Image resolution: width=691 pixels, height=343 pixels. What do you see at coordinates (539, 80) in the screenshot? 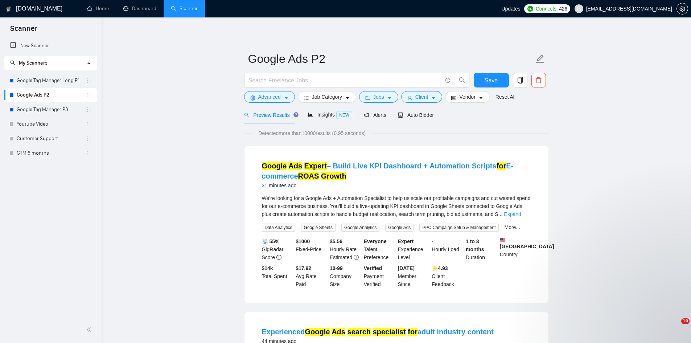
I see `button: delete` at bounding box center [539, 80].